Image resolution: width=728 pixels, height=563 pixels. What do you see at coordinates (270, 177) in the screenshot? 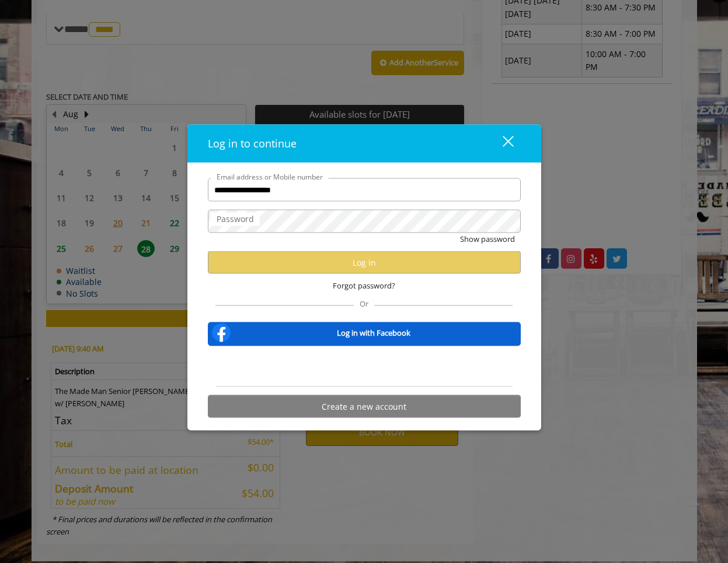
I see `label: Email address or Mobile number` at bounding box center [270, 177].